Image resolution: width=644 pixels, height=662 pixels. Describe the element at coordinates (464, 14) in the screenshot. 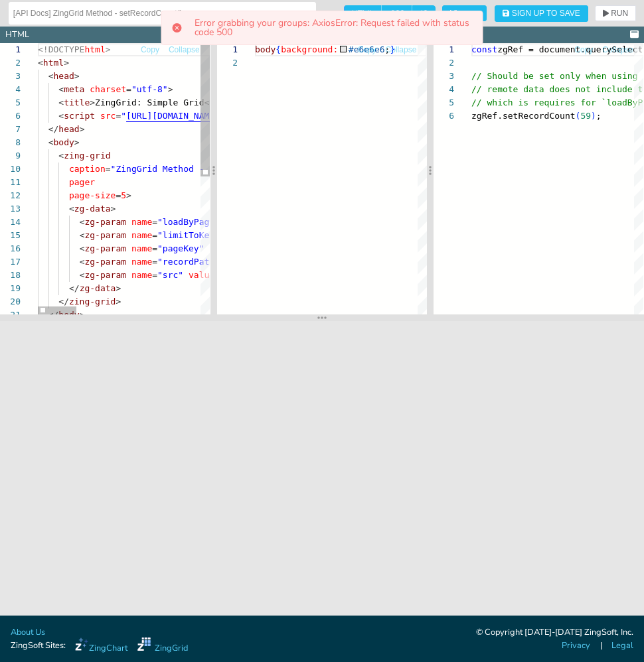

I see `span: View` at that location.